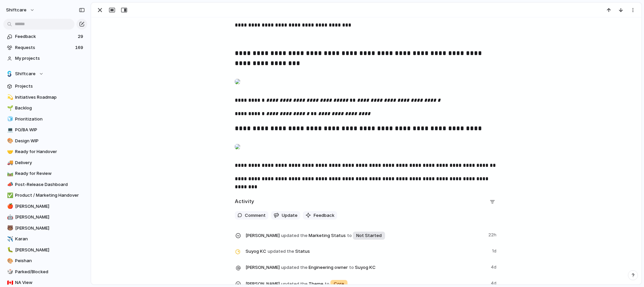 The image size is (644, 287). I want to click on a: 🚚Delivery, so click(46, 163).